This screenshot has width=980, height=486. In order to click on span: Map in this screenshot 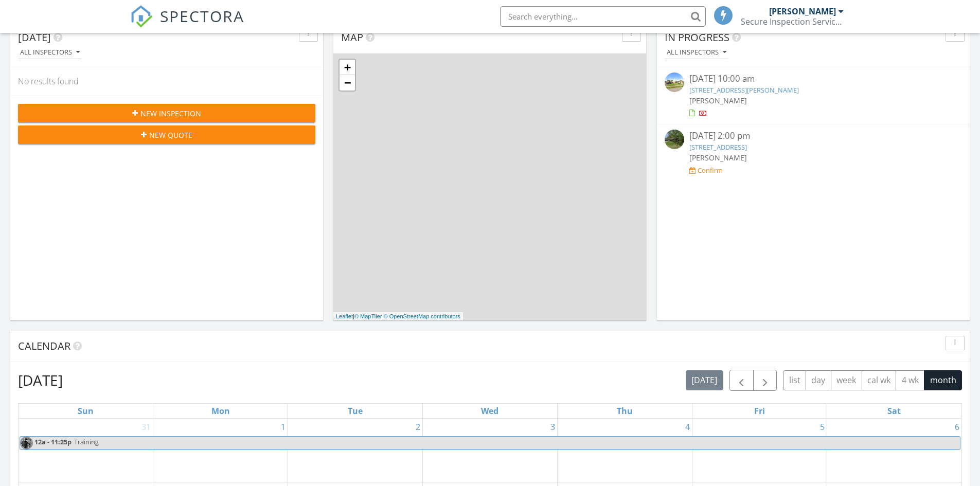, I will do `click(352, 37)`.